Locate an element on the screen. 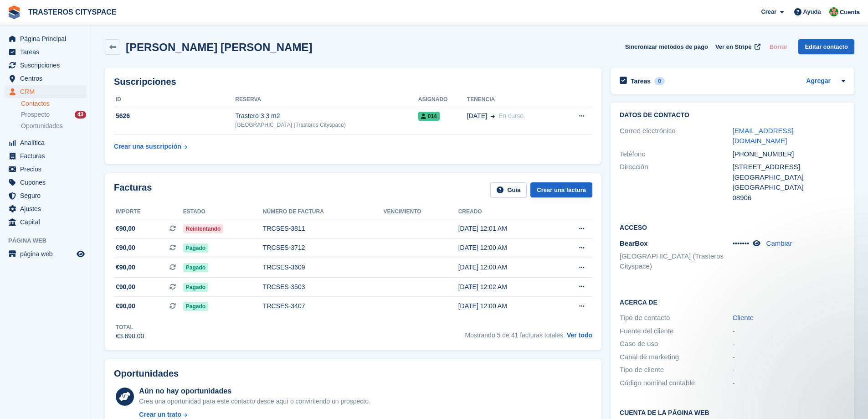  span: Cupones is located at coordinates (47, 182).